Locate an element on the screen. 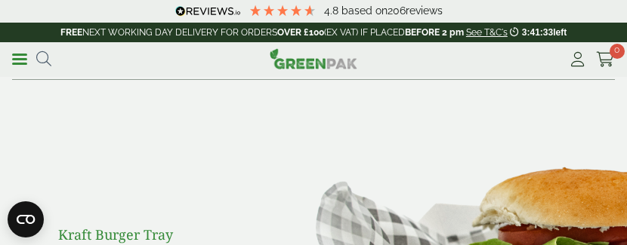  img: GreenPak Supplies is located at coordinates (313, 59).